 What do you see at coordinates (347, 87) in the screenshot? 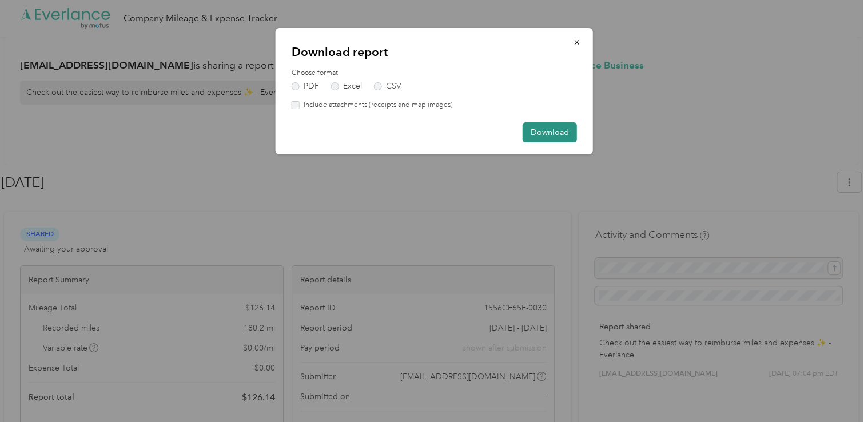
I see `label: Excel` at bounding box center [347, 87].